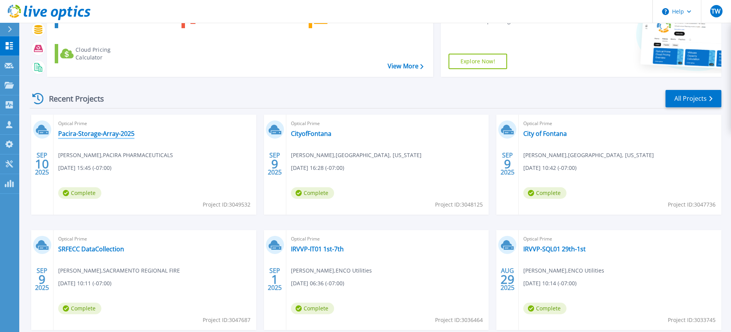  I want to click on span: TW, so click(716, 11).